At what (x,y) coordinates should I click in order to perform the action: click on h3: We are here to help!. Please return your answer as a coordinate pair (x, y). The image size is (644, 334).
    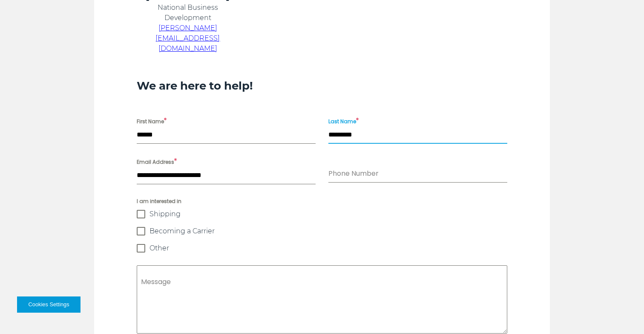
    Looking at the image, I should click on (322, 86).